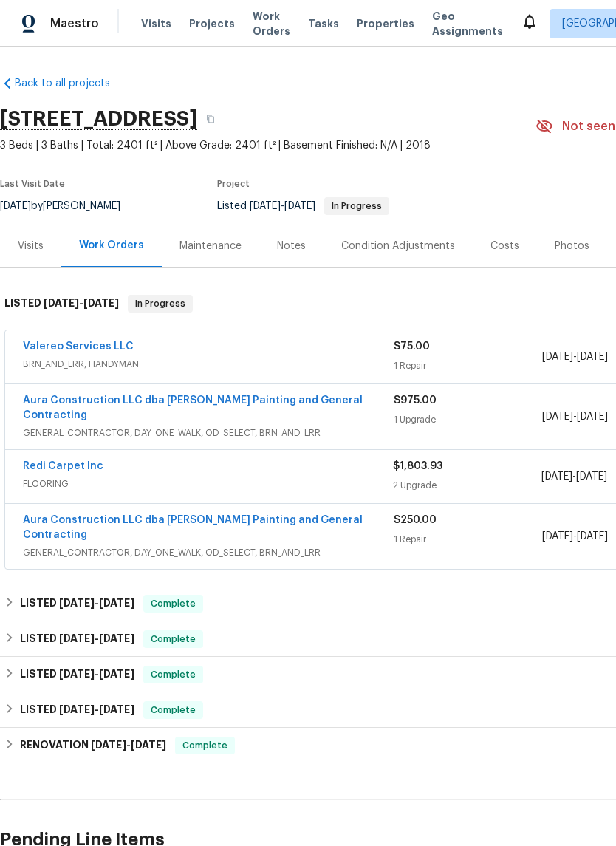 This screenshot has height=846, width=616. I want to click on div: Condition Adjustments, so click(398, 246).